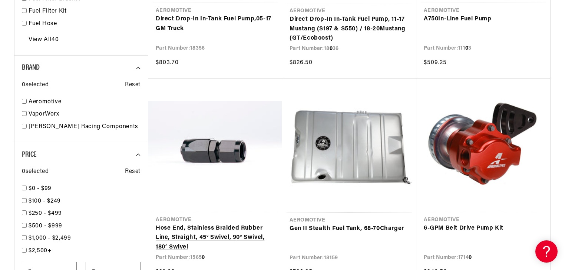 The height and width of the screenshot is (270, 565). Describe the element at coordinates (43, 40) in the screenshot. I see `a: View All 40` at that location.